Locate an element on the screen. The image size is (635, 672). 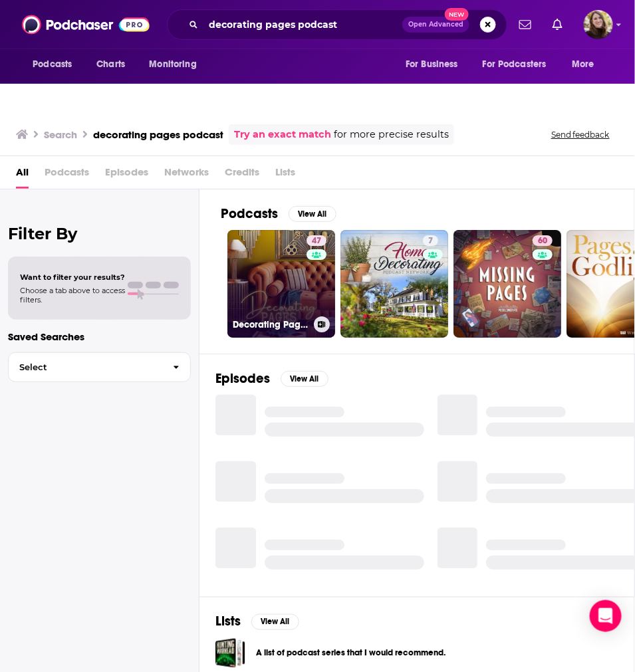
a: Charts is located at coordinates (110, 65).